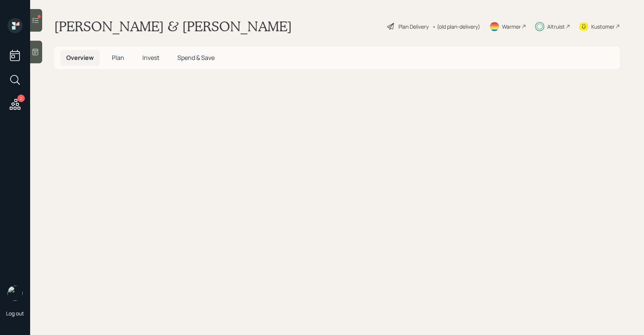  Describe the element at coordinates (21, 98) in the screenshot. I see `div: 2` at that location.